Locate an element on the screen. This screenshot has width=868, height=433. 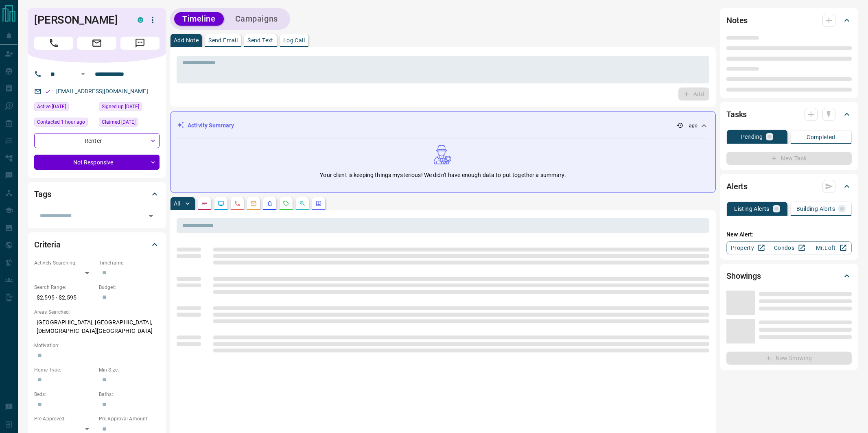
div: Showings is located at coordinates (789, 276).